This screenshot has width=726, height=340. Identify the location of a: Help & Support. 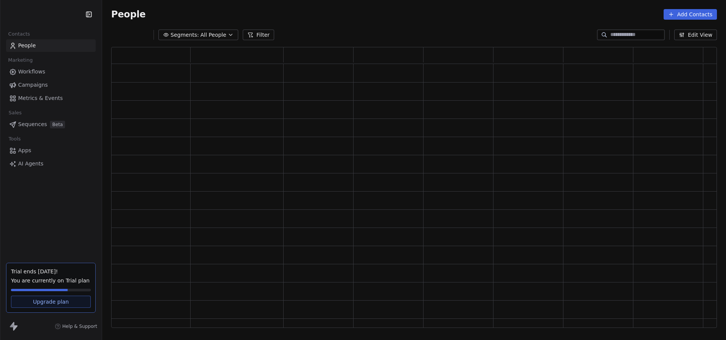
(76, 326).